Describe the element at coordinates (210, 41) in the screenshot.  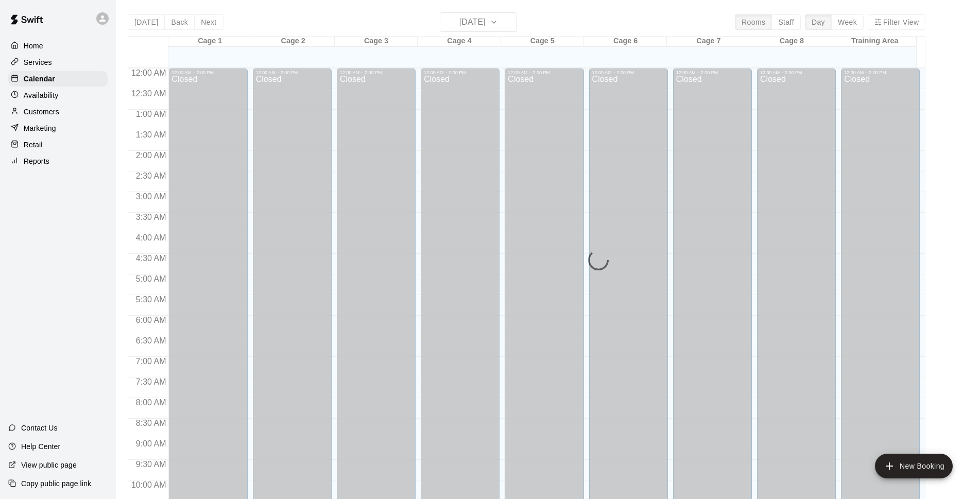
I see `div: Cage 1` at that location.